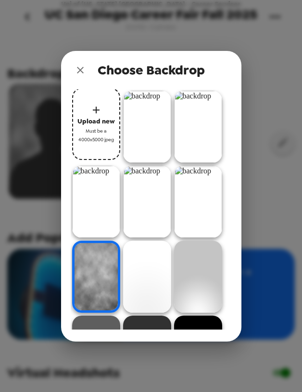  What do you see at coordinates (151, 70) in the screenshot?
I see `span: Choose Backdrop` at bounding box center [151, 70].